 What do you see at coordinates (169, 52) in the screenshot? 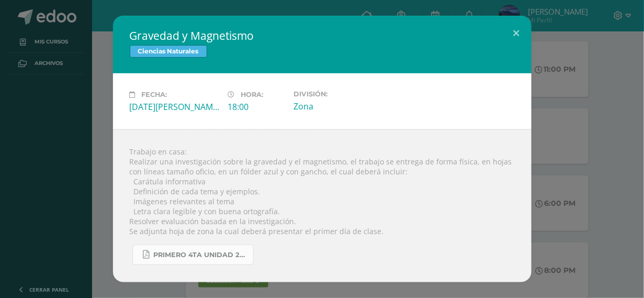
I see `span: Ciencias Naturales` at bounding box center [169, 52].